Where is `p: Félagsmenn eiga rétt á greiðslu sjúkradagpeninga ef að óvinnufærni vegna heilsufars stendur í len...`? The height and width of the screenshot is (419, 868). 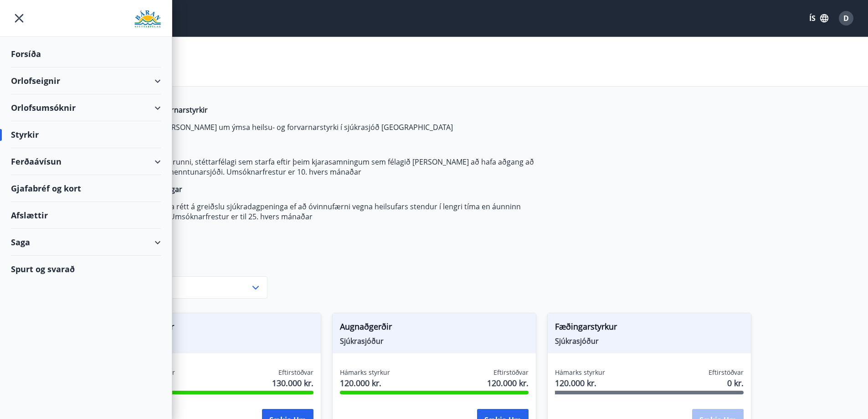
p: Félagsmenn eiga rétt á greiðslu sjúkradagpeninga ef að óvinnufærni vegna heilsufars stendur í len... is located at coordinates (333, 211).